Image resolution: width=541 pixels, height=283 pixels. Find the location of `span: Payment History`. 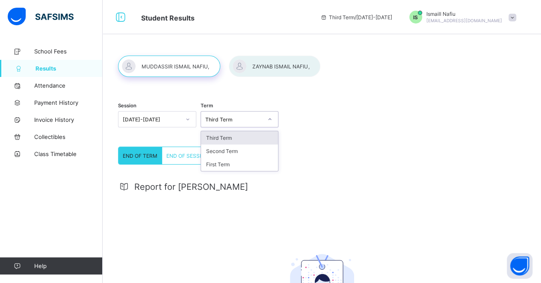

span: Payment History is located at coordinates (68, 103).